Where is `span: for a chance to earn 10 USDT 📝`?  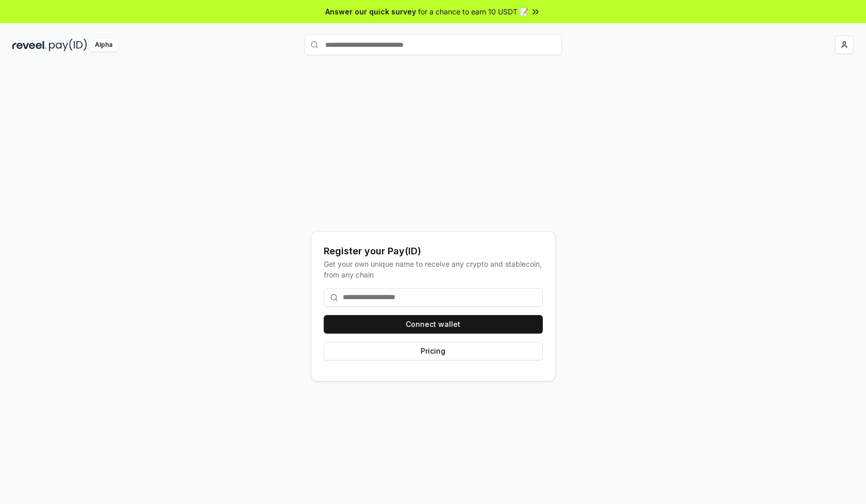
span: for a chance to earn 10 USDT 📝 is located at coordinates (473, 12).